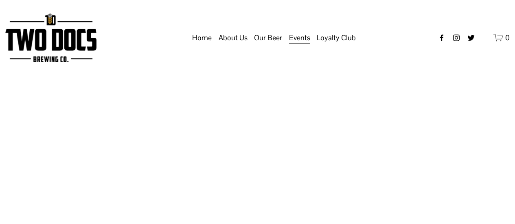 The image size is (515, 224). Describe the element at coordinates (501, 37) in the screenshot. I see `a: 0 items in cart` at that location.